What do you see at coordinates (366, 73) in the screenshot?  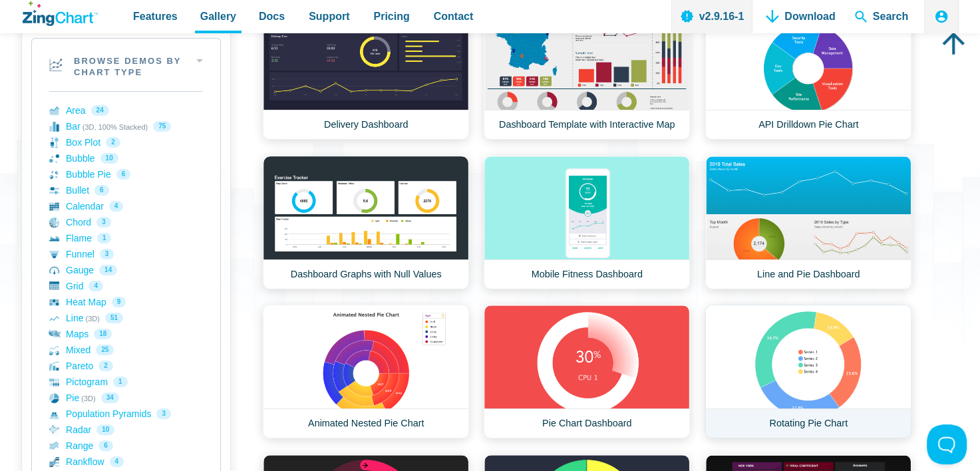 I see `a: Delivery Dashboard` at bounding box center [366, 73].